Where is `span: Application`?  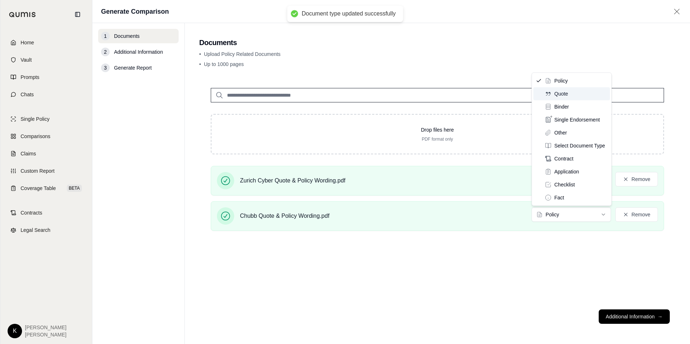 span: Application is located at coordinates (567, 172).